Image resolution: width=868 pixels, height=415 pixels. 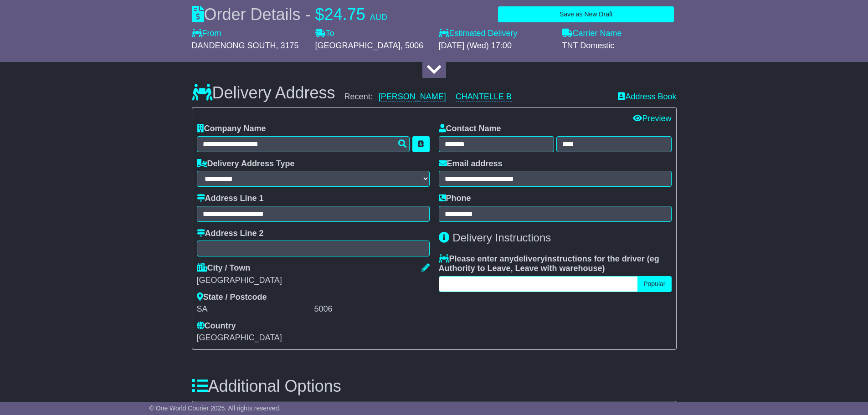 What do you see at coordinates (234, 46) in the screenshot?
I see `span: DANDENONG SOUTH` at bounding box center [234, 46].